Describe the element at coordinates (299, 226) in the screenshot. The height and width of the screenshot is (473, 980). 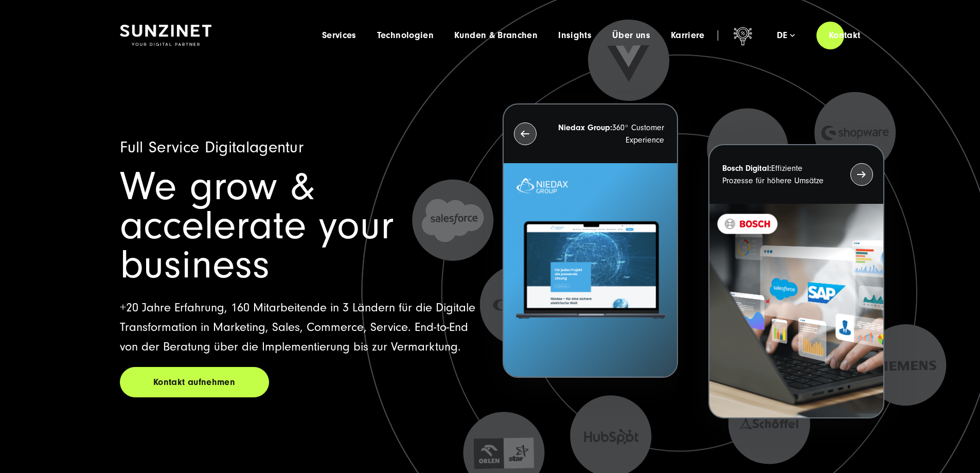
I see `h1: We grow & accelerate your business` at that location.